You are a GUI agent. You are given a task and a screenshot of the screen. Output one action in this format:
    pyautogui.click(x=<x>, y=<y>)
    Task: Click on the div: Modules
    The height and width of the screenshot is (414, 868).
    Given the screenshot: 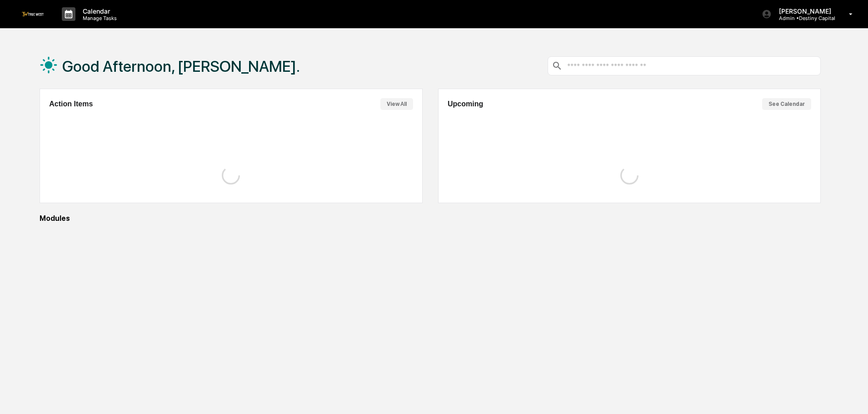 What is the action you would take?
    pyautogui.click(x=430, y=218)
    